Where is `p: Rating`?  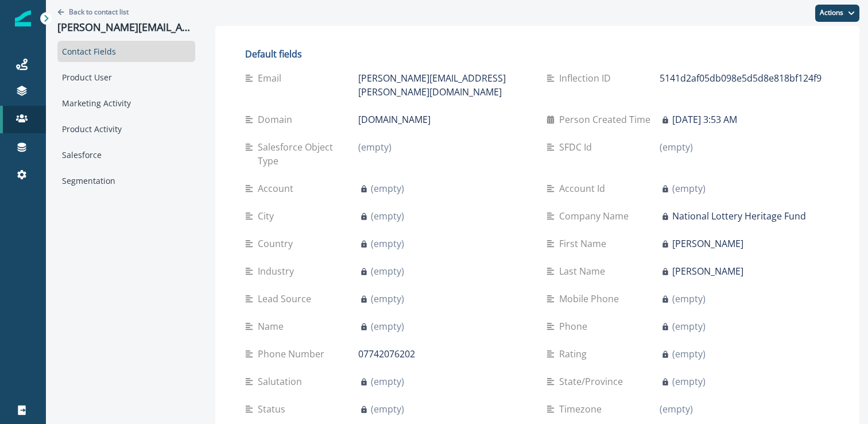 p: Rating is located at coordinates (576, 354).